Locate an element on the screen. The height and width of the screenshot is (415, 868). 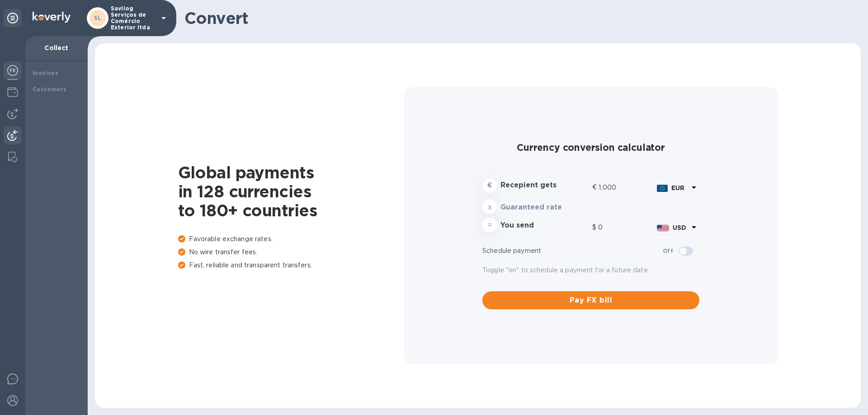
p: Fast, reliable and transparent transfers. is located at coordinates (291, 265).